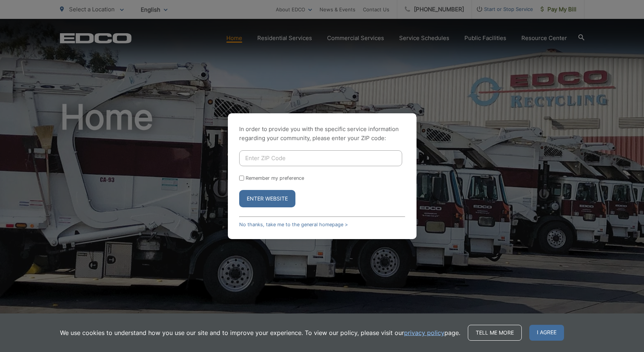 Image resolution: width=644 pixels, height=352 pixels. What do you see at coordinates (267, 199) in the screenshot?
I see `button: Enter Website` at bounding box center [267, 199].